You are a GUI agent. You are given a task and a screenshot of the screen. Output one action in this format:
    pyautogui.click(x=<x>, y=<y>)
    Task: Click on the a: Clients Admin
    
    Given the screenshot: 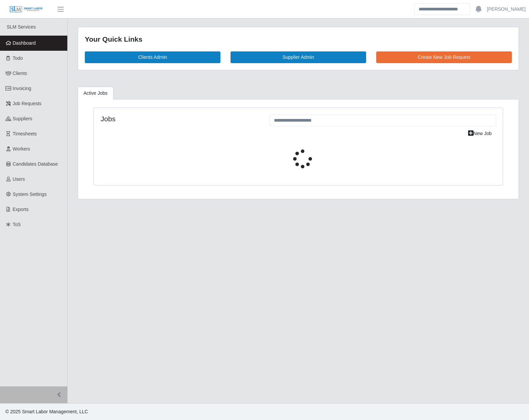 What is the action you would take?
    pyautogui.click(x=152, y=57)
    